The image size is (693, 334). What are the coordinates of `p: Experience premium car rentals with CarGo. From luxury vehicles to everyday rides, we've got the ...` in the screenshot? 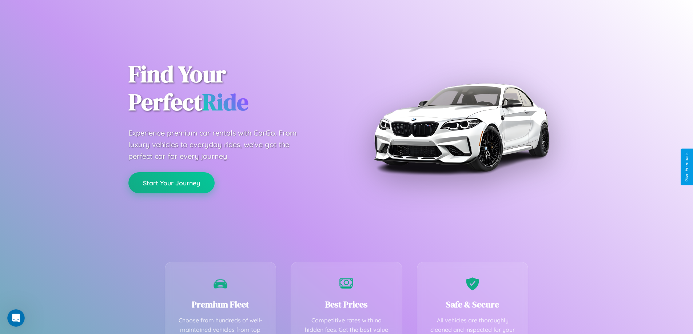 It's located at (219, 145).